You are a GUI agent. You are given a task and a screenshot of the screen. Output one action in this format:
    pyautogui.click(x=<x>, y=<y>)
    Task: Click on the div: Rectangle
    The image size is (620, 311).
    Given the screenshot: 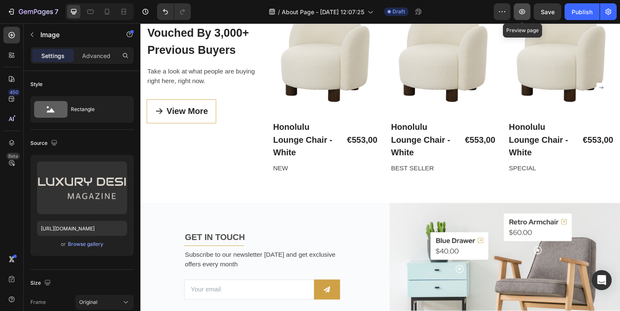 What is the action you would take?
    pyautogui.click(x=96, y=109)
    